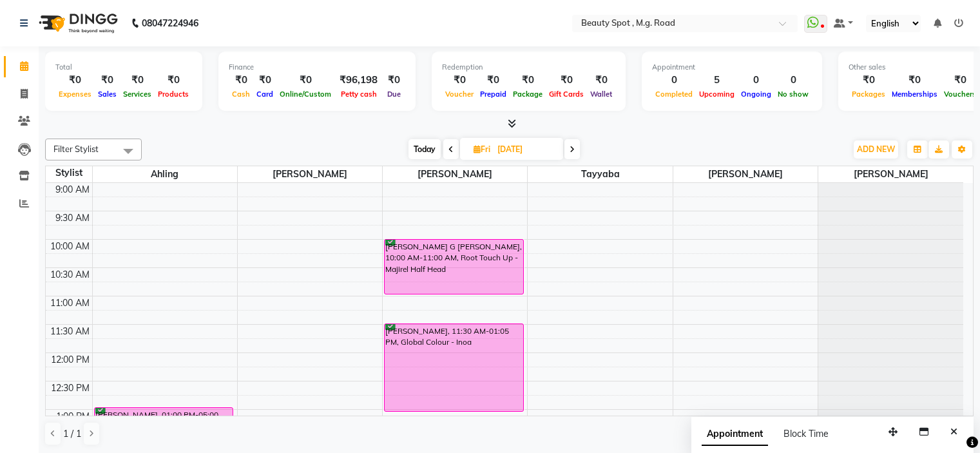 Image resolution: width=980 pixels, height=453 pixels. Describe the element at coordinates (717, 94) in the screenshot. I see `span: Upcoming` at that location.